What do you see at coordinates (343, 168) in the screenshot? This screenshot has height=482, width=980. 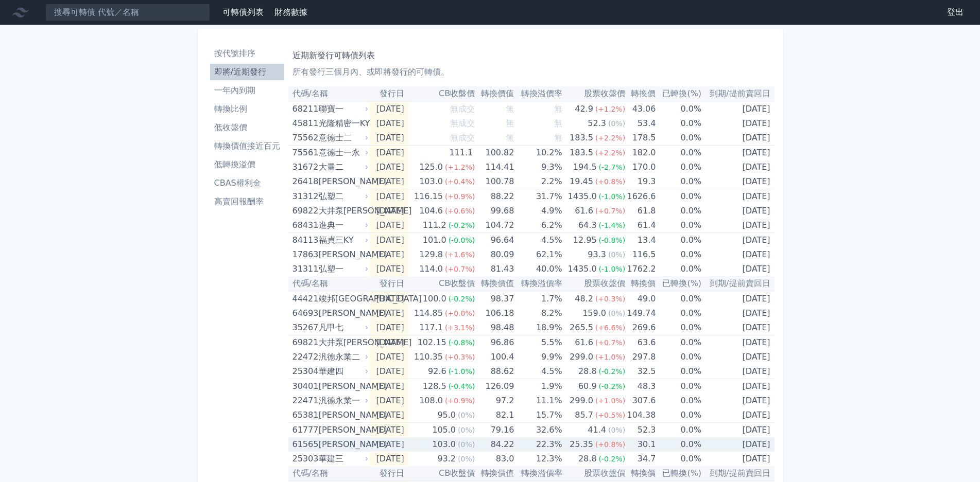 I see `div: 大量二` at bounding box center [343, 168].